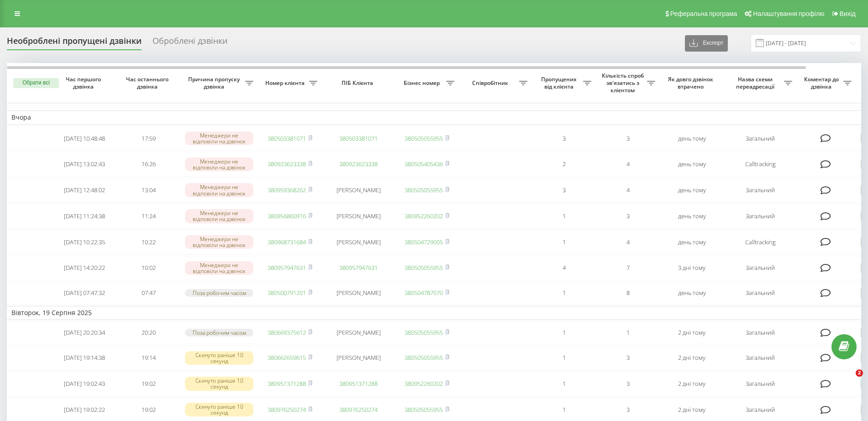 The image size is (868, 421). What do you see at coordinates (84, 83) in the screenshot?
I see `span: Час першого дзвінка` at bounding box center [84, 83].